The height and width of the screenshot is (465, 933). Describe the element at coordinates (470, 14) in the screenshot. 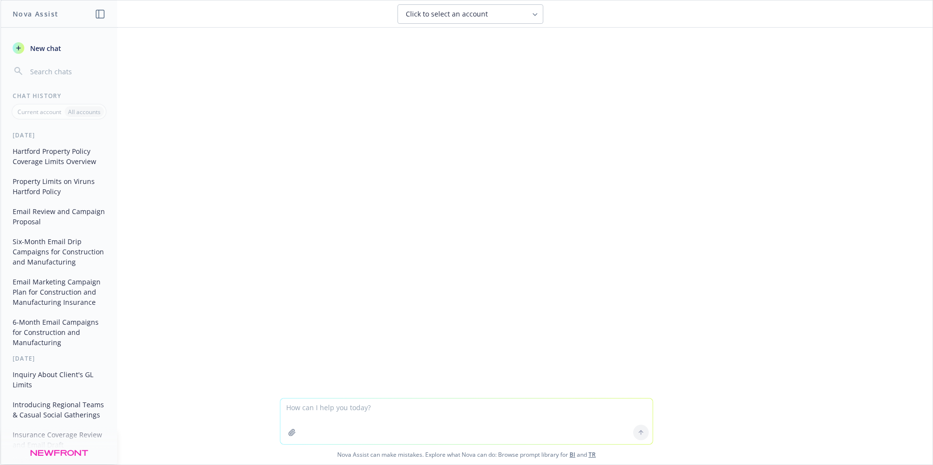

I see `button: Click to select an account` at that location.